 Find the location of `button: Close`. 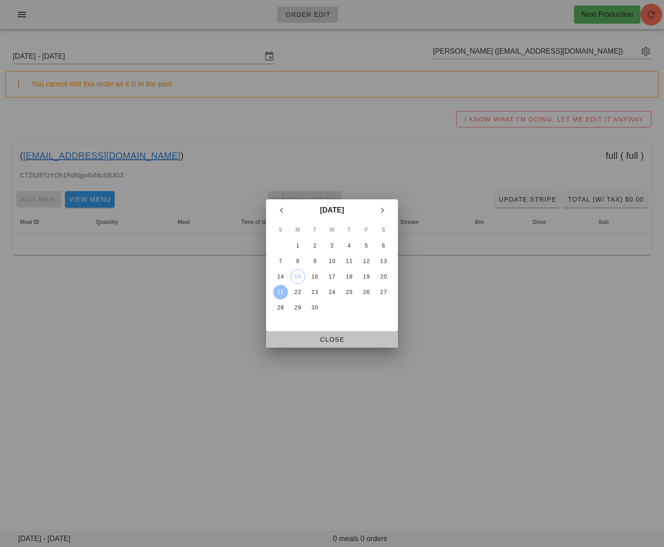

button: Close is located at coordinates (332, 339).